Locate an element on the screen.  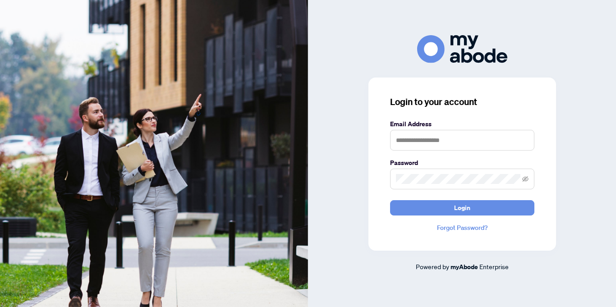
span: Enterprise is located at coordinates (494, 266).